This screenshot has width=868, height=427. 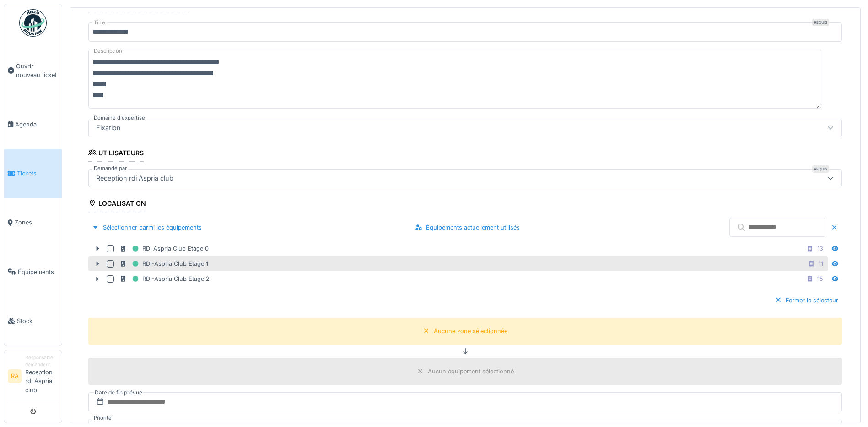 I want to click on div: RDI-Aspria Club Etage 2, so click(x=164, y=279).